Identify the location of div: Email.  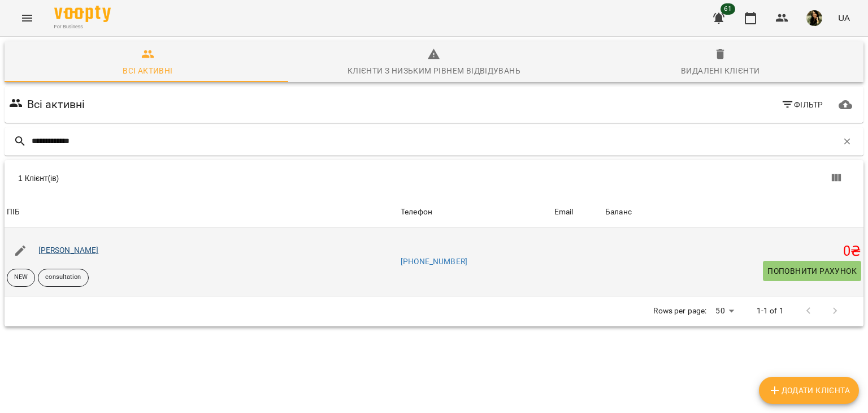
(564, 212).